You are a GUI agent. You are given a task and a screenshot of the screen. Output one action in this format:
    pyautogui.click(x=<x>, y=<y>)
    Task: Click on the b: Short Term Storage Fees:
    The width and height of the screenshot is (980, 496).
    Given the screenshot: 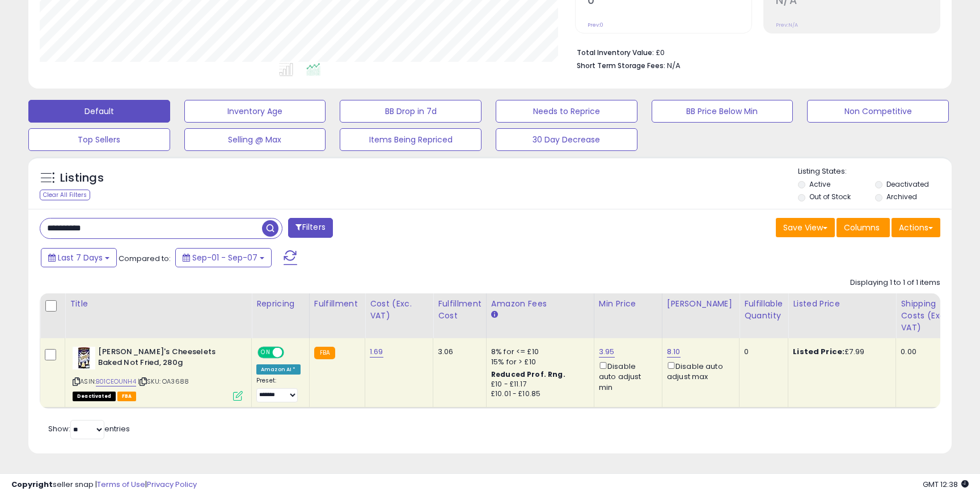 What is the action you would take?
    pyautogui.click(x=621, y=66)
    